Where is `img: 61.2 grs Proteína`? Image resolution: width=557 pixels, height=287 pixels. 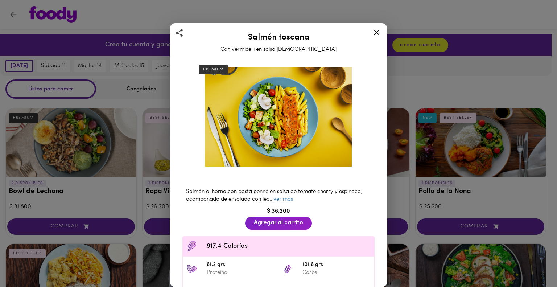
img: 61.2 grs Proteína is located at coordinates (192, 269).